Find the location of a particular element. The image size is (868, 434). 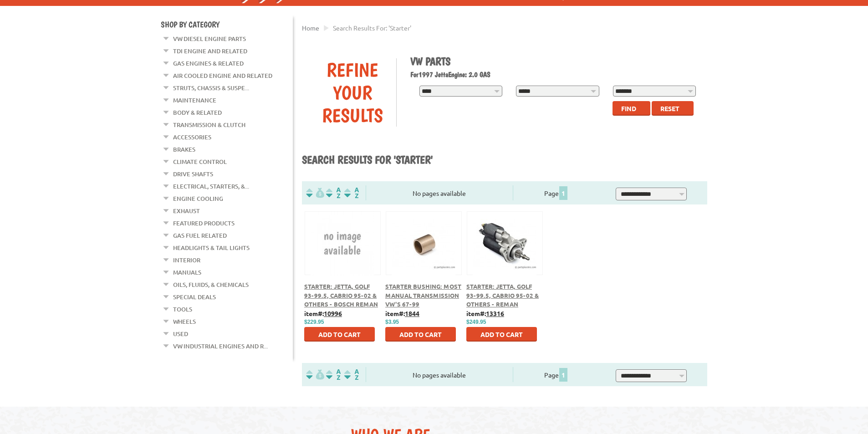

a: Home is located at coordinates (311, 28).